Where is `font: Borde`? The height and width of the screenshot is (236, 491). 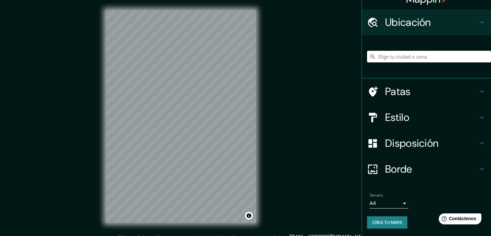 font: Borde is located at coordinates (399, 169).